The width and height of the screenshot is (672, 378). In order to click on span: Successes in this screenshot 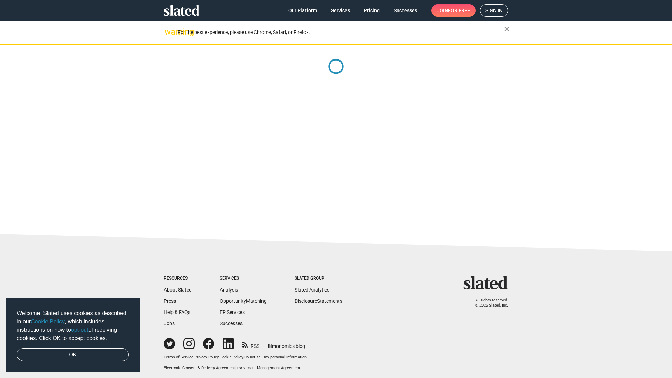, I will do `click(405, 10)`.